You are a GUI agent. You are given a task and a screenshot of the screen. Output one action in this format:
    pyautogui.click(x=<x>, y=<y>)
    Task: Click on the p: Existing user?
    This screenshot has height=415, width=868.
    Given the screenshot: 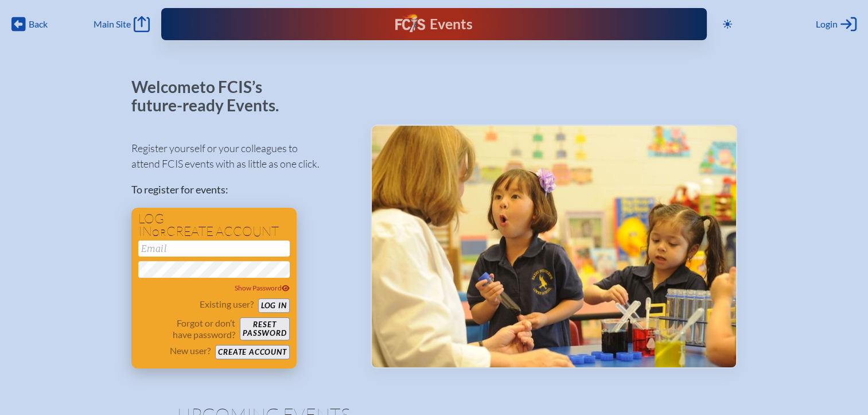 What is the action you would take?
    pyautogui.click(x=227, y=304)
    